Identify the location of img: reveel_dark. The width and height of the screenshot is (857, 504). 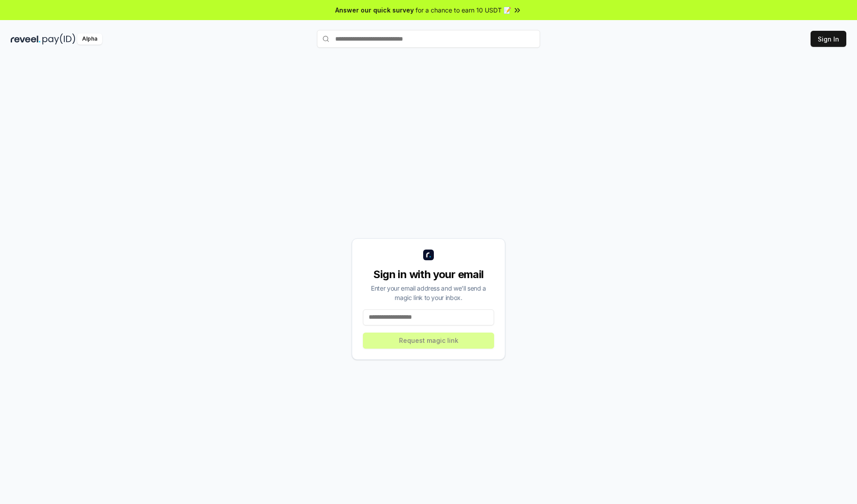
(26, 39).